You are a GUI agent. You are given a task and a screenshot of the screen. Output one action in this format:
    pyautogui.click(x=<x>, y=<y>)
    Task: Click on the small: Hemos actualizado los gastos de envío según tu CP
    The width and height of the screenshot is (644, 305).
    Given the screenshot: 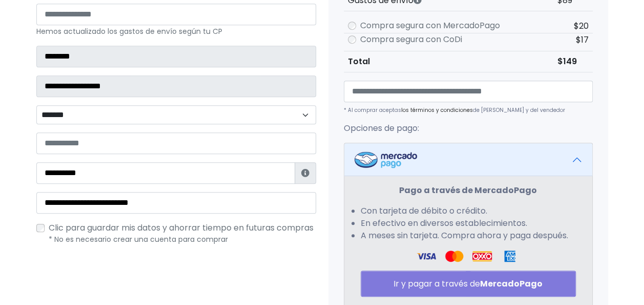 What is the action you would take?
    pyautogui.click(x=129, y=31)
    